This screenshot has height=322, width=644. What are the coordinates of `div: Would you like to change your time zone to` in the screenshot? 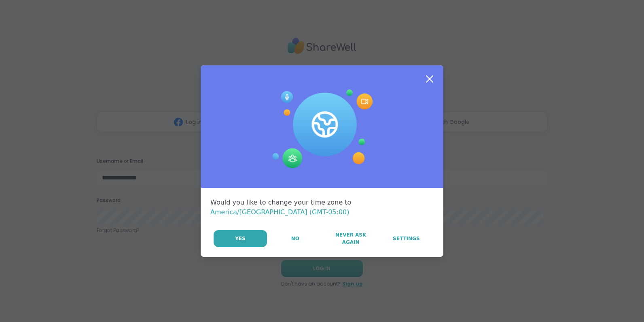 It's located at (322, 207).